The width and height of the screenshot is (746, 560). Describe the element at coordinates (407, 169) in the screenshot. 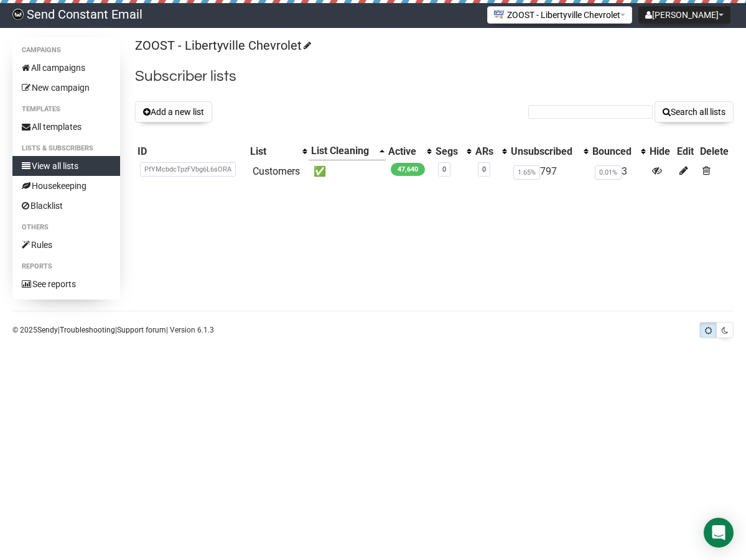

I see `span: 47,640` at that location.